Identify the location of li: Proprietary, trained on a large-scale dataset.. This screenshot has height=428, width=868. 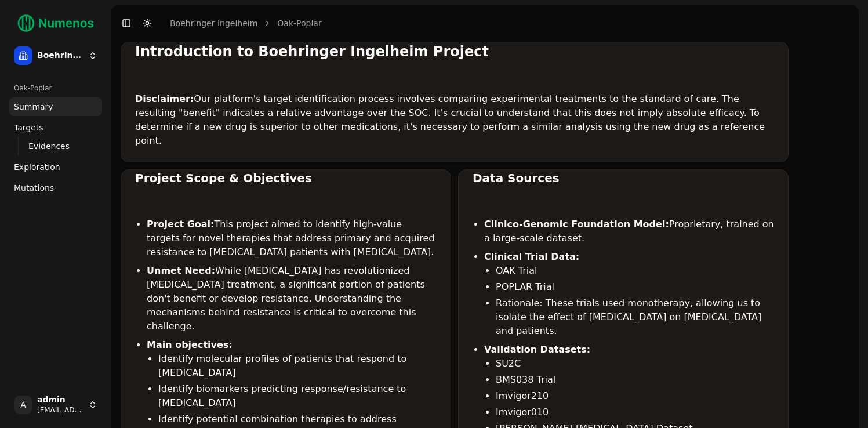
(629, 231).